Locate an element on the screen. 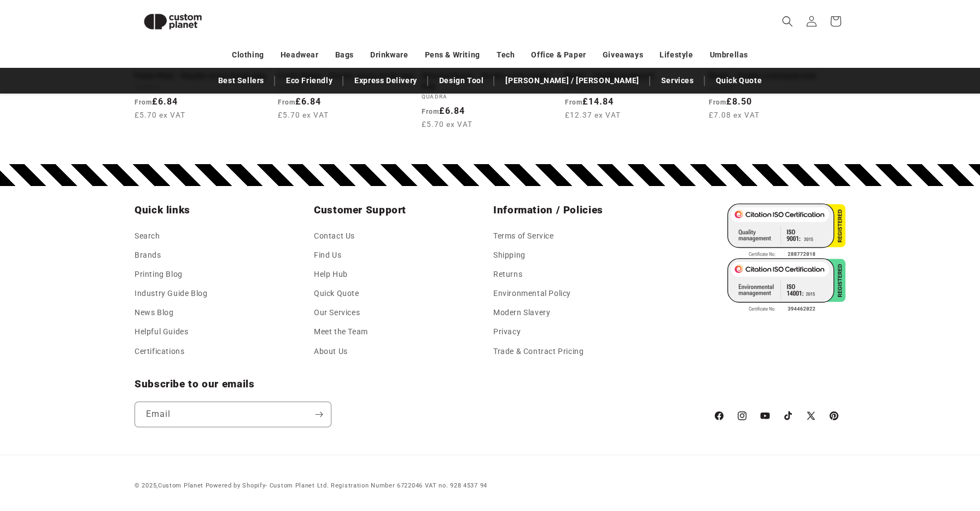 This screenshot has width=980, height=511. a: Shipping is located at coordinates (509, 255).